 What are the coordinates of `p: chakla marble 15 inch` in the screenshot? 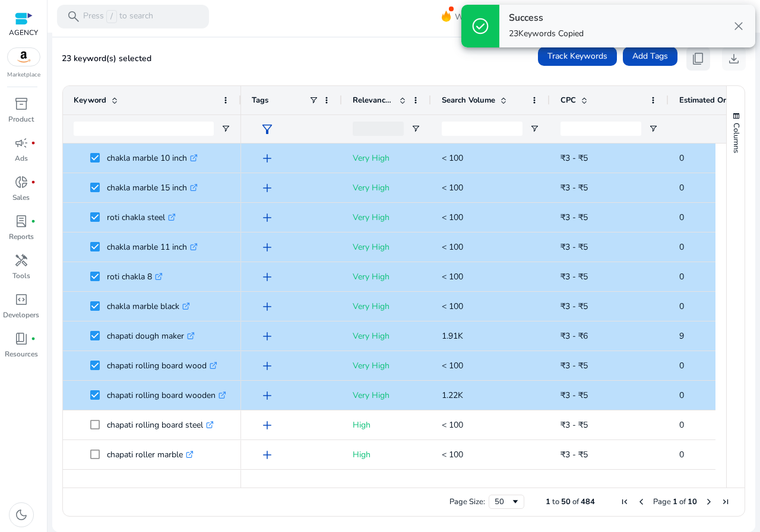 It's located at (152, 187).